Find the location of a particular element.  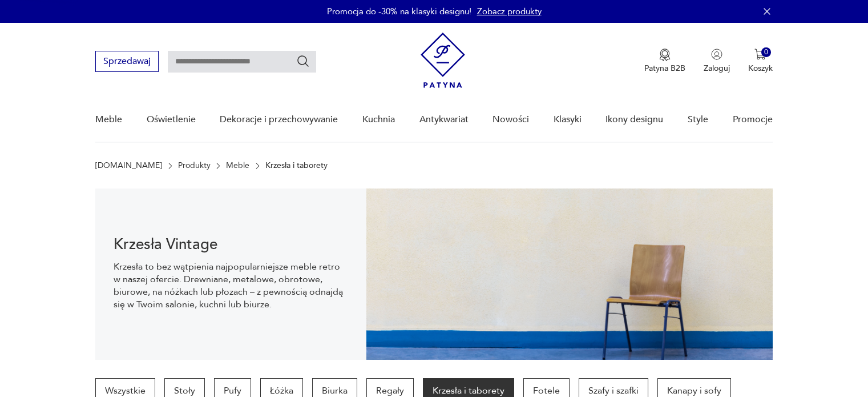

a: Kuchnia is located at coordinates (378, 119).